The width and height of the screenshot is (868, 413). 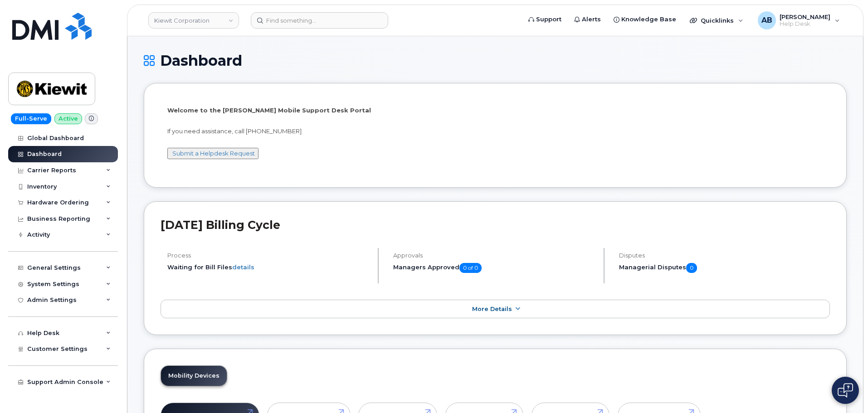 I want to click on a: Mobility Devices, so click(x=194, y=375).